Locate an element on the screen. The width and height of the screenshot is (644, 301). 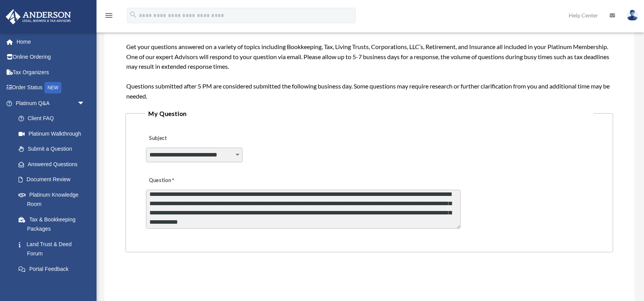
img: Anderson Advisors Platinum Portal is located at coordinates (38, 17).